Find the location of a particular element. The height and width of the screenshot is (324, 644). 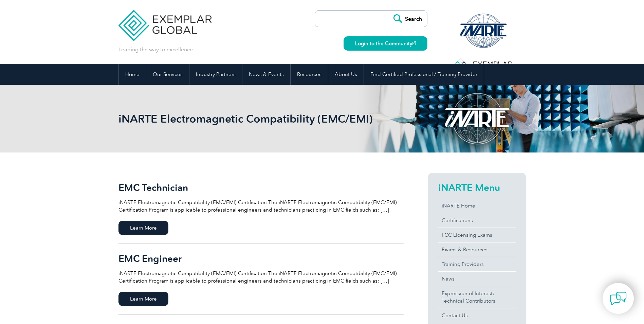

a: Contact Us is located at coordinates (477, 315).